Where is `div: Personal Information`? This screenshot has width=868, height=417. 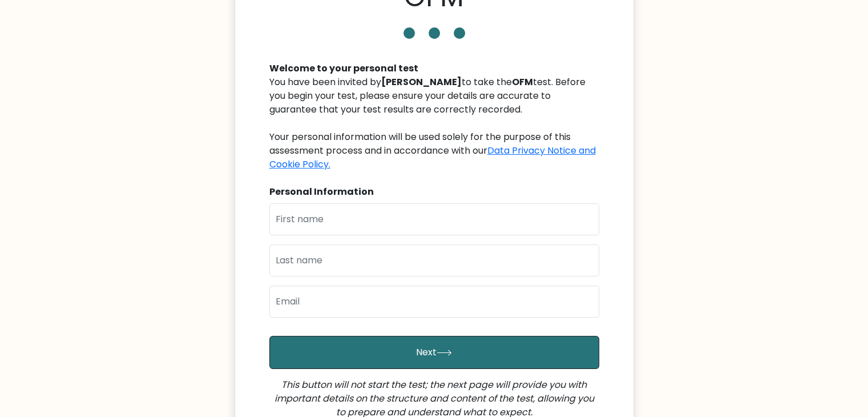 div: Personal Information is located at coordinates (434, 192).